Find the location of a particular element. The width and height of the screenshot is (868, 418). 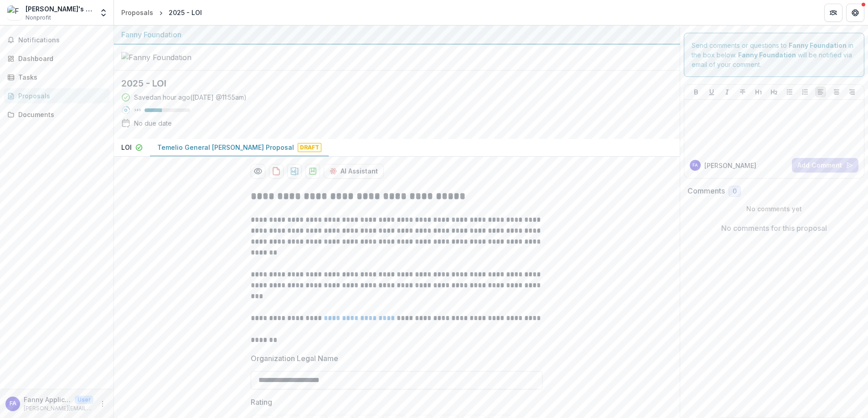

button: Notifications is located at coordinates (56, 40).